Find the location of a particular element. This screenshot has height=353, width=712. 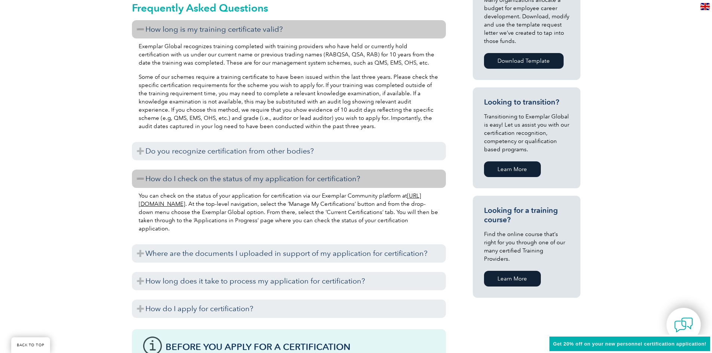

img: contact-chat.png is located at coordinates (683, 325).